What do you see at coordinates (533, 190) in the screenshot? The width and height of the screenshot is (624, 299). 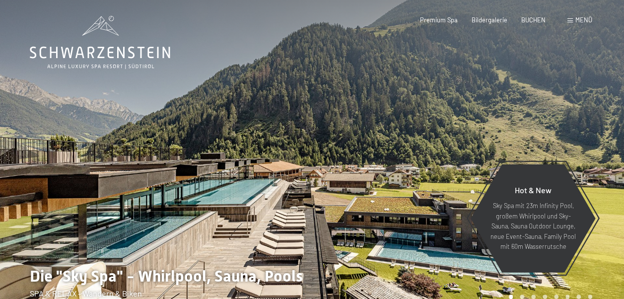 I see `span: Hot & New` at bounding box center [533, 190].